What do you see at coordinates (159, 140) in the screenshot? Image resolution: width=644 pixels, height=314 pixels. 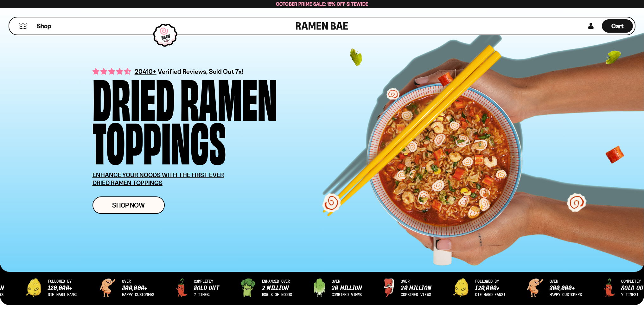 I see `div: Toppings` at bounding box center [159, 140].